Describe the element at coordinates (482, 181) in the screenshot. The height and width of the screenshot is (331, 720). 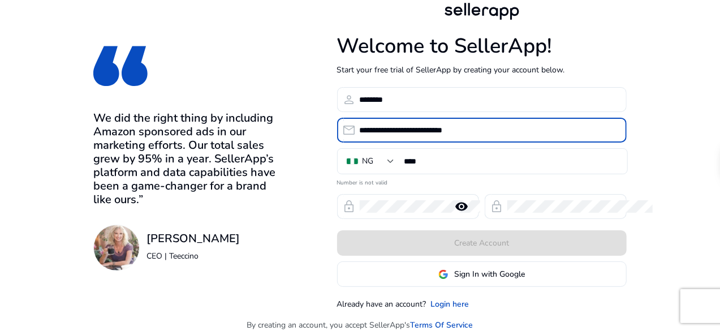
I see `mat-error: Number is not valid` at that location.